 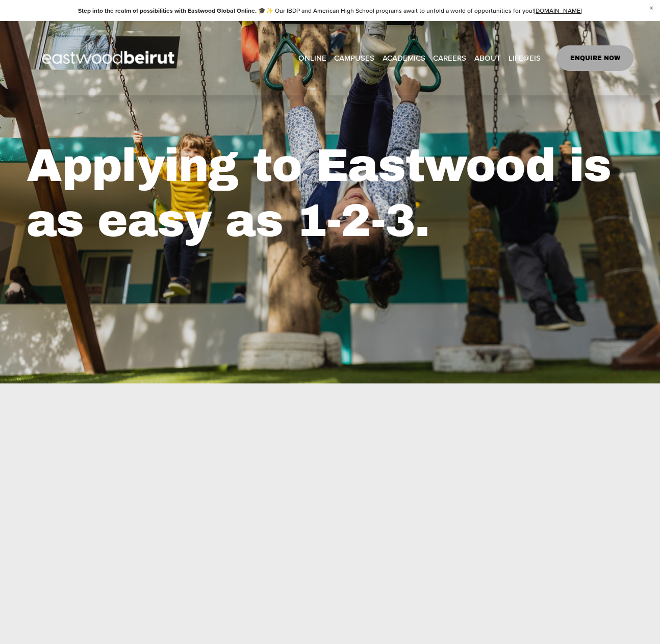 I want to click on span: CAMPUSES, so click(x=354, y=58).